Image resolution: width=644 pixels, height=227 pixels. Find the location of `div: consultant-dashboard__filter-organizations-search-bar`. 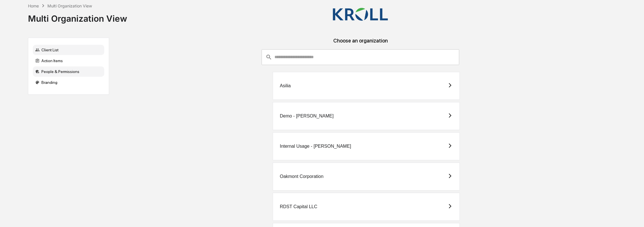

div: consultant-dashboard__filter-organizations-search-bar is located at coordinates (360, 57).